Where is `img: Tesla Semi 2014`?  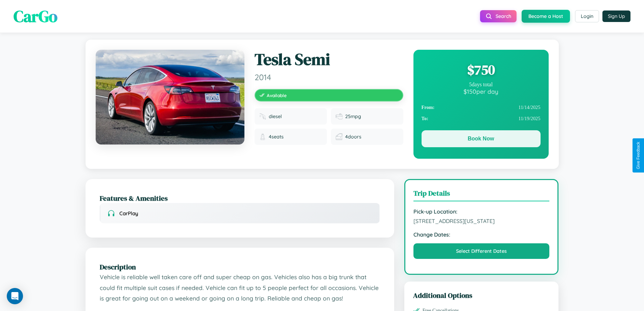 img: Tesla Semi 2014 is located at coordinates (170, 97).